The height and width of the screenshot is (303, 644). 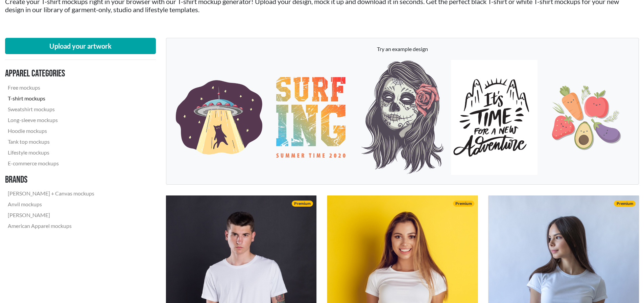 What do you see at coordinates (51, 180) in the screenshot?
I see `h3: Brands` at bounding box center [51, 180].